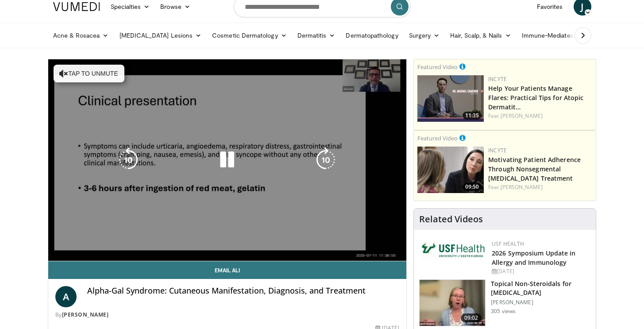 The height and width of the screenshot is (329, 644). What do you see at coordinates (66, 297) in the screenshot?
I see `span: A` at bounding box center [66, 297].